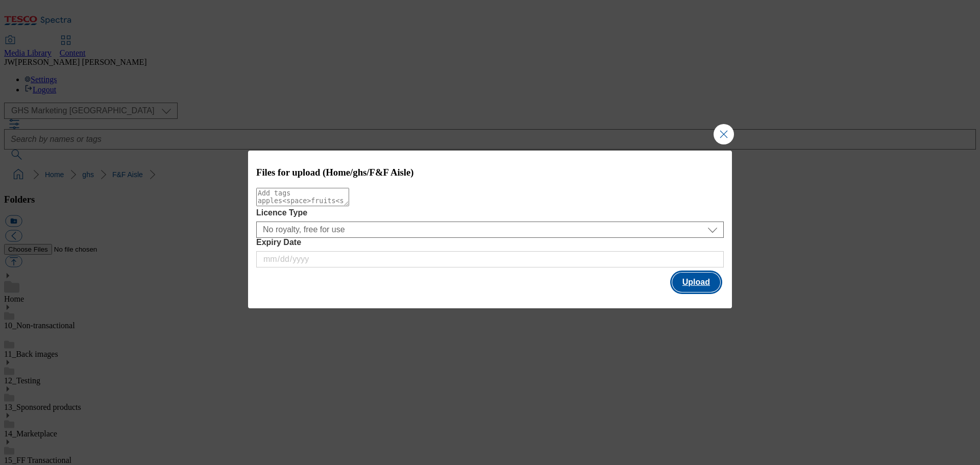 The width and height of the screenshot is (980, 465). What do you see at coordinates (696, 282) in the screenshot?
I see `button: Upload` at bounding box center [696, 282].